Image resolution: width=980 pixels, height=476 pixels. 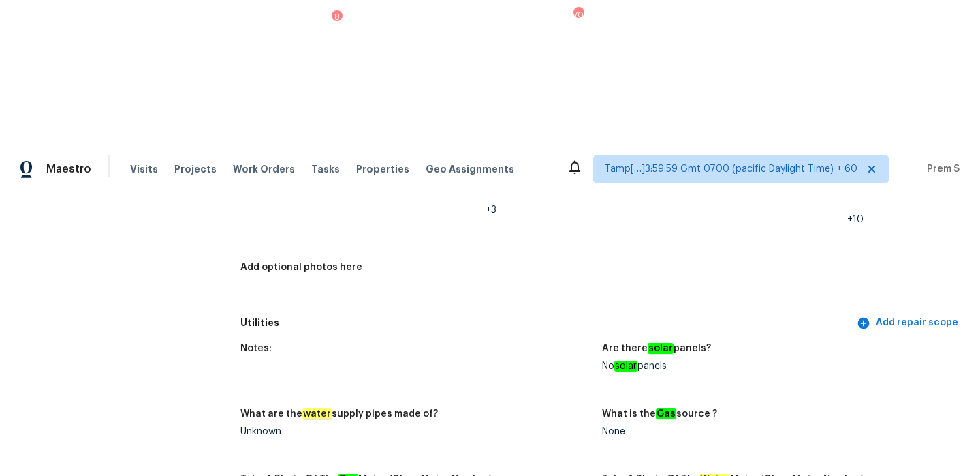 What do you see at coordinates (415, 431) in the screenshot?
I see `div: Unknown` at bounding box center [415, 431].